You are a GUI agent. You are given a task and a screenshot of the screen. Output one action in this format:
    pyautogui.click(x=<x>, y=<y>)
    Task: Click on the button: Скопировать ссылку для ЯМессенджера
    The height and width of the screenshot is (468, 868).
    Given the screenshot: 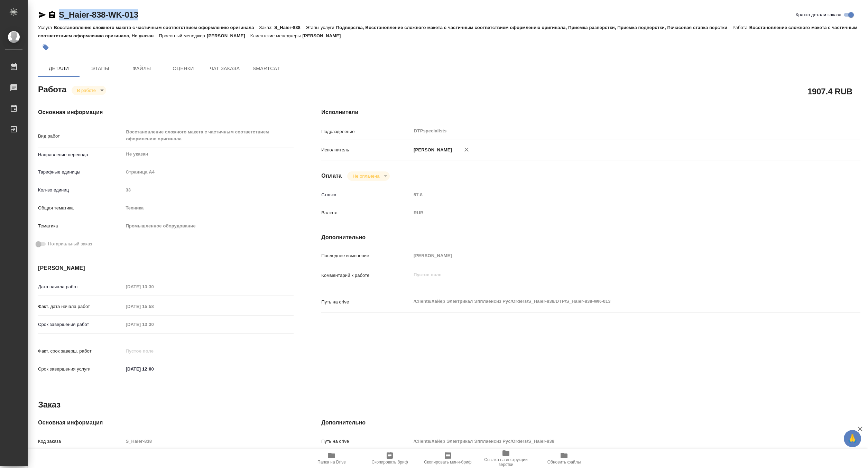 What is the action you would take?
    pyautogui.click(x=42, y=15)
    